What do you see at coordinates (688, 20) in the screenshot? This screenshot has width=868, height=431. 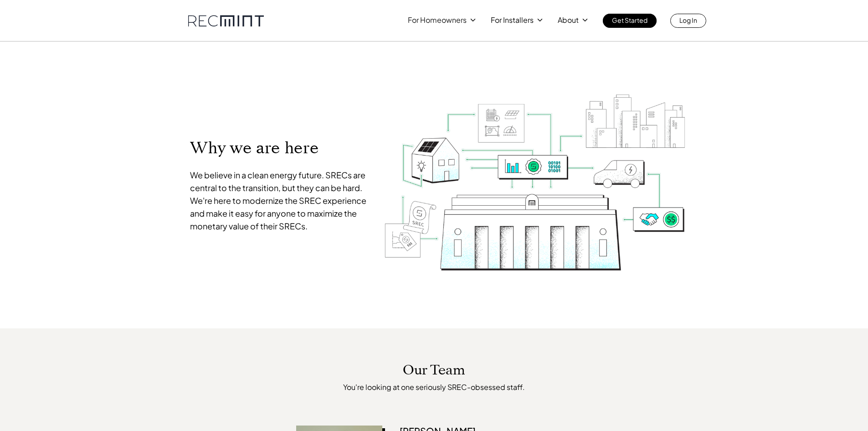 I see `a: Log In` at bounding box center [688, 20].